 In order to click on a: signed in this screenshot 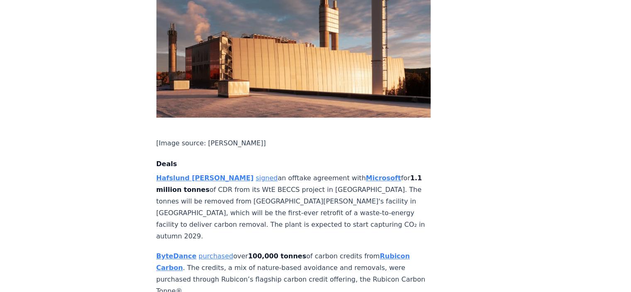, I will do `click(266, 178)`.